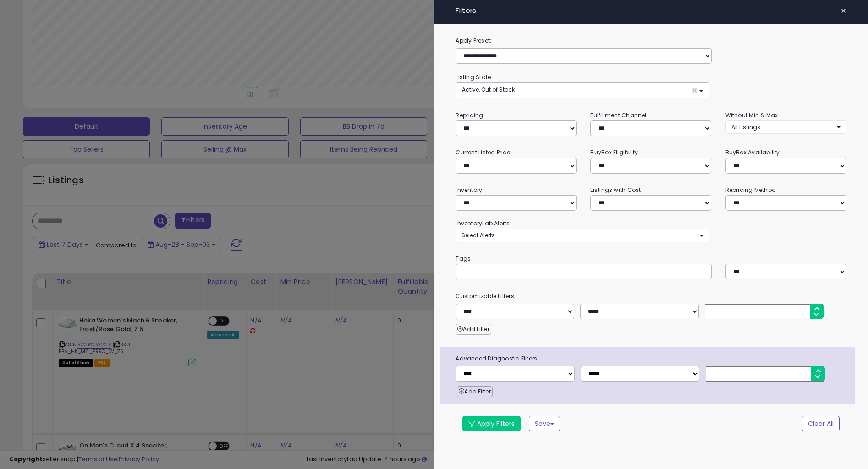  I want to click on span: All Listings, so click(746, 127).